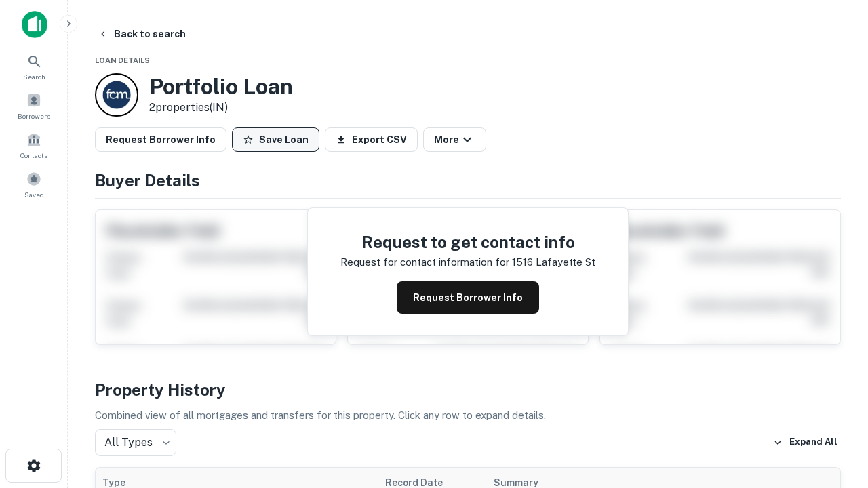 Image resolution: width=868 pixels, height=488 pixels. What do you see at coordinates (34, 116) in the screenshot?
I see `span: Borrowers` at bounding box center [34, 116].